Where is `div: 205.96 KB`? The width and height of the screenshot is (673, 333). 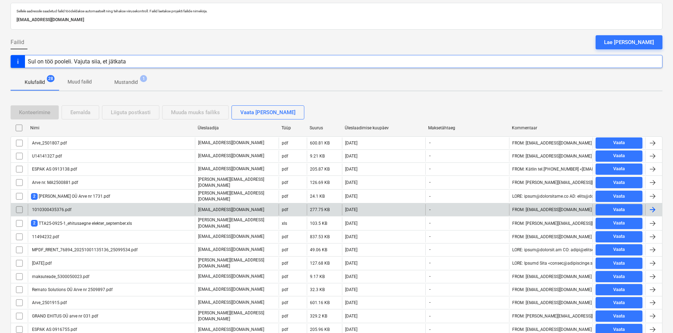 div: 205.96 KB is located at coordinates (320, 329).